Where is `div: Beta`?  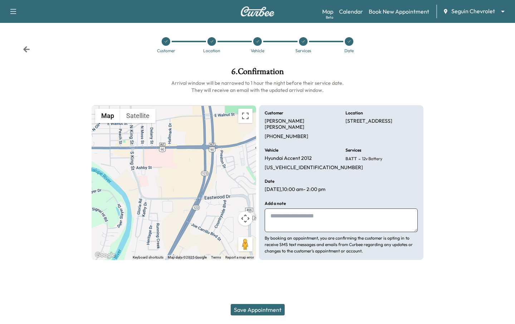 div: Beta is located at coordinates (329, 17).